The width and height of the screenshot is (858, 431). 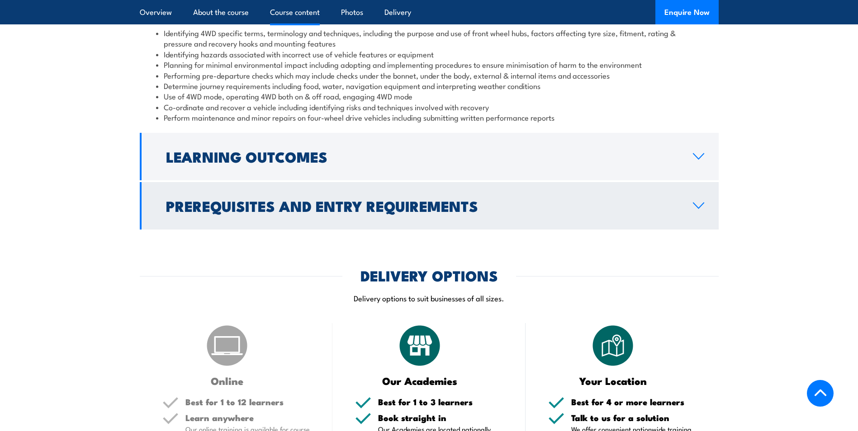 What do you see at coordinates (429, 298) in the screenshot?
I see `p: Delivery options to suit businesses of all sizes.` at bounding box center [429, 298].